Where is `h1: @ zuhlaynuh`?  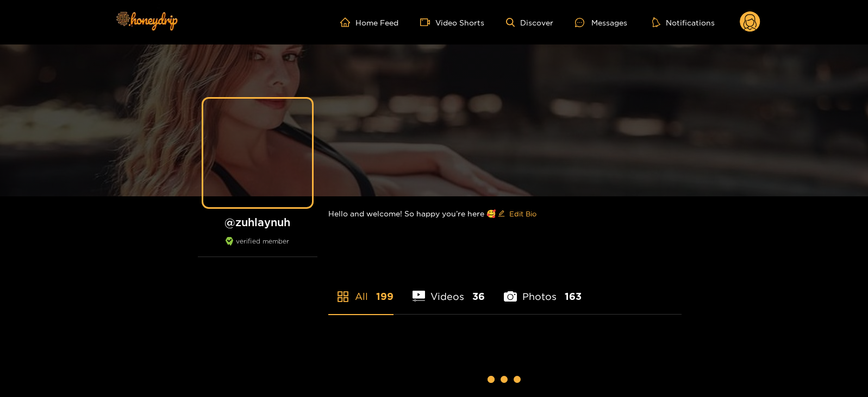
h1: @ zuhlaynuh is located at coordinates (257, 222).